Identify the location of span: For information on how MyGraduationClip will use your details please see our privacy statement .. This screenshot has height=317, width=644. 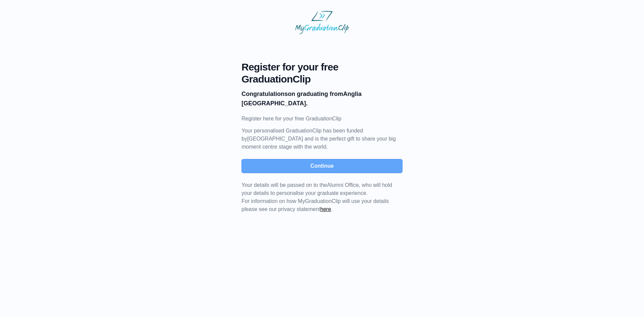
(317, 197).